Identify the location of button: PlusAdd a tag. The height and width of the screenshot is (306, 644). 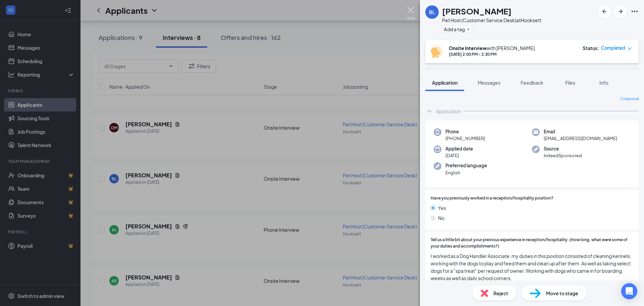
(457, 29).